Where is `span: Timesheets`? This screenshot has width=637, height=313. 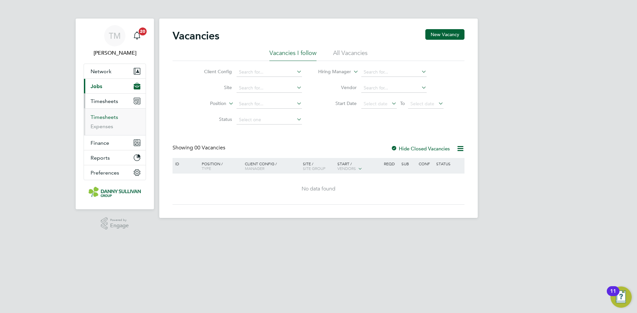
span: Timesheets is located at coordinates (104, 101).